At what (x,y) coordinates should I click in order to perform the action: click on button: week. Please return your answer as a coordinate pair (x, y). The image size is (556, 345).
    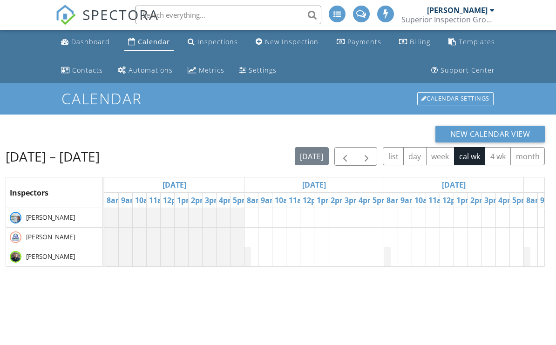
    Looking at the image, I should click on (440, 156).